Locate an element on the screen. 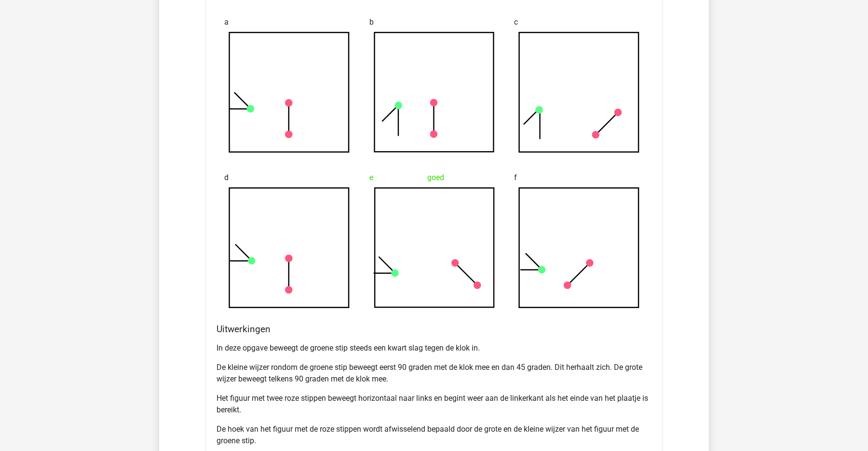  span: b is located at coordinates (371, 22).